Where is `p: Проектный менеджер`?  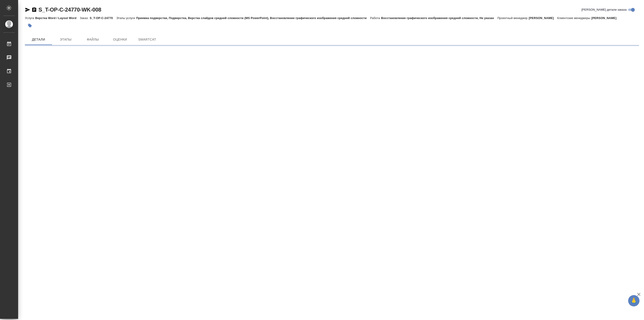 p: Проектный менеджер is located at coordinates (513, 18).